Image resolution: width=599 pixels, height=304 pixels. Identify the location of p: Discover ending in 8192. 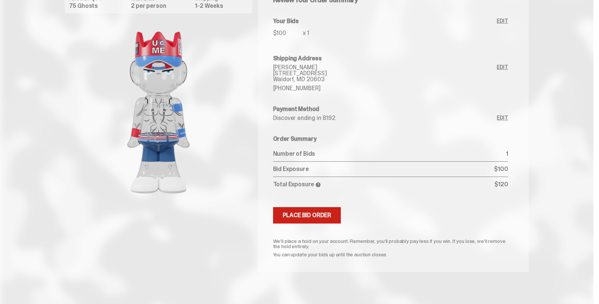
(385, 118).